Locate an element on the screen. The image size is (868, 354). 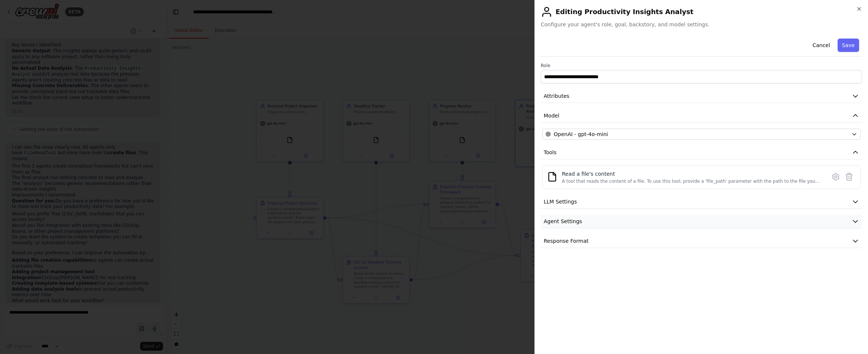
button: LLM Settings is located at coordinates (701, 202).